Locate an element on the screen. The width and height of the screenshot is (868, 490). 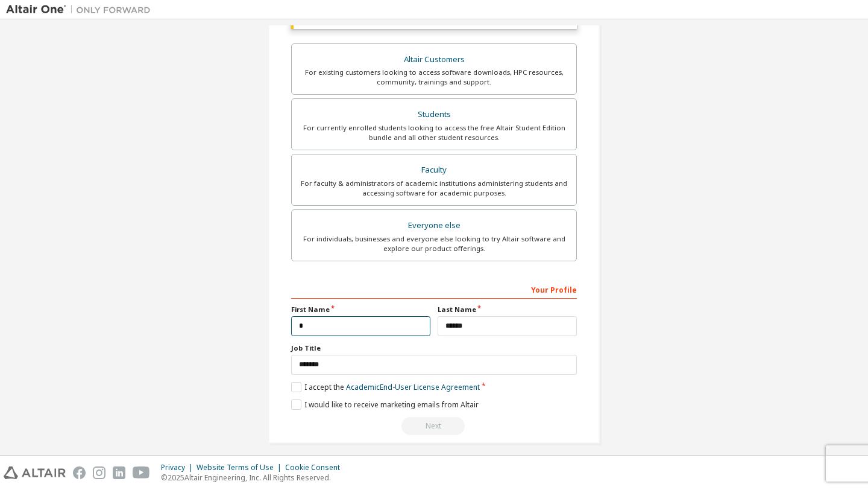
div: Provide a valid email to continue is located at coordinates (434, 426).